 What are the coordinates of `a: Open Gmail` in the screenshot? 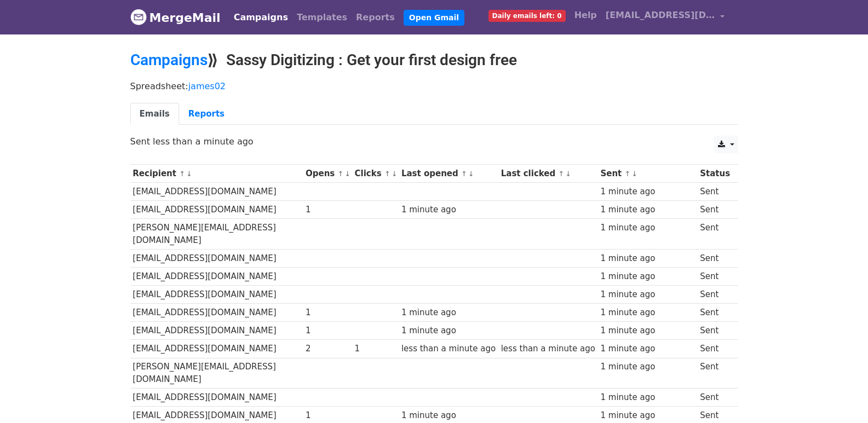 It's located at (434, 17).